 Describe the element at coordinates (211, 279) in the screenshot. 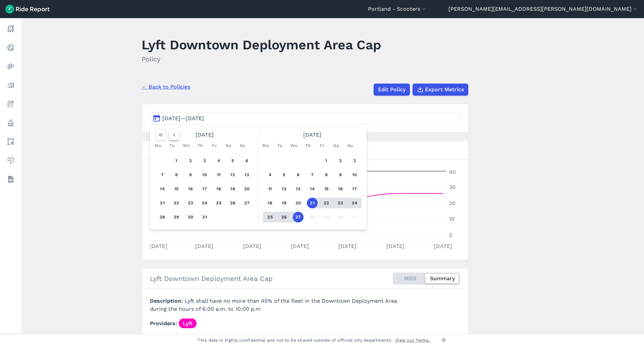

I see `h2: Lyft Downtown Deployment Area Cap` at that location.